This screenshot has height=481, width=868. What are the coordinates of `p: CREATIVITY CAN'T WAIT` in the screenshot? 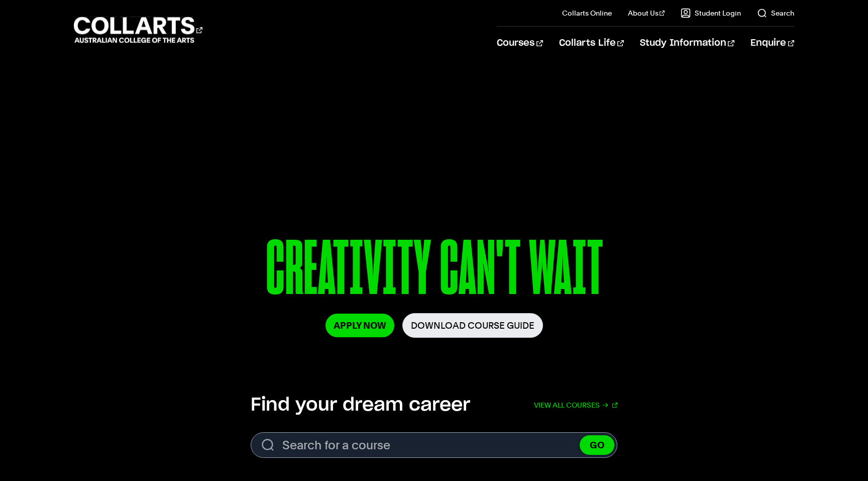 It's located at (434, 272).